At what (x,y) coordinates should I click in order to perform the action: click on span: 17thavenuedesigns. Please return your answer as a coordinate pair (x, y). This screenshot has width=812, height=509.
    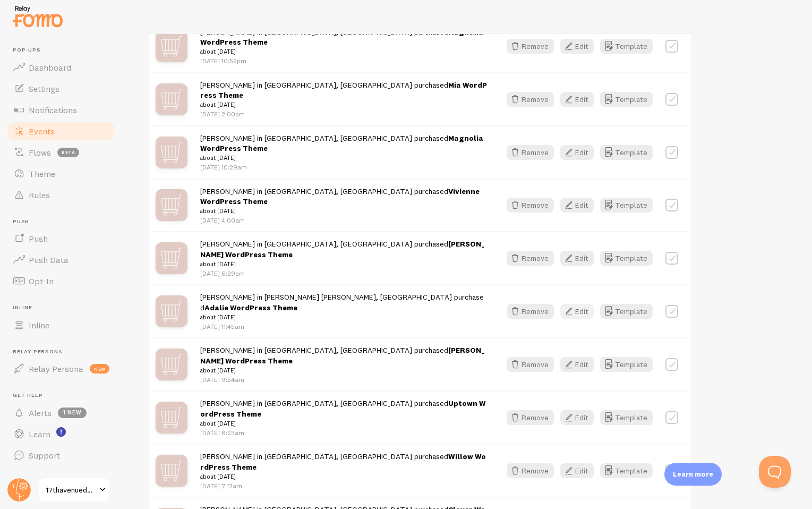
    Looking at the image, I should click on (71, 490).